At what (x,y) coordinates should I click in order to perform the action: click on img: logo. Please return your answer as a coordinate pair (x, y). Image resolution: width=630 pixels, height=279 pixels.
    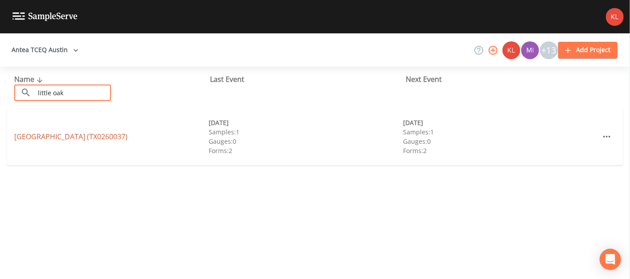
    Looking at the image, I should click on (45, 16).